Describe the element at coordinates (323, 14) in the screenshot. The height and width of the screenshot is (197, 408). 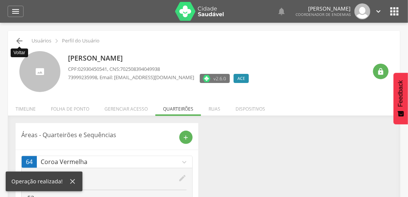
I see `span: Coordenador de Endemias` at that location.